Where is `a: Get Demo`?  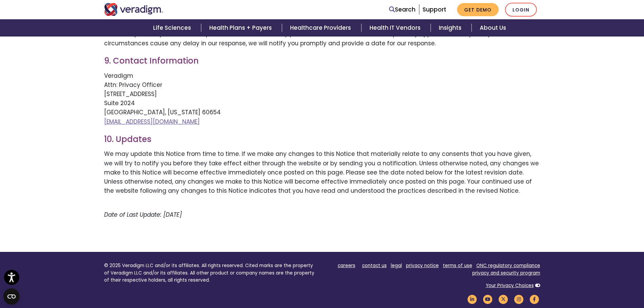 a: Get Demo is located at coordinates (477, 10).